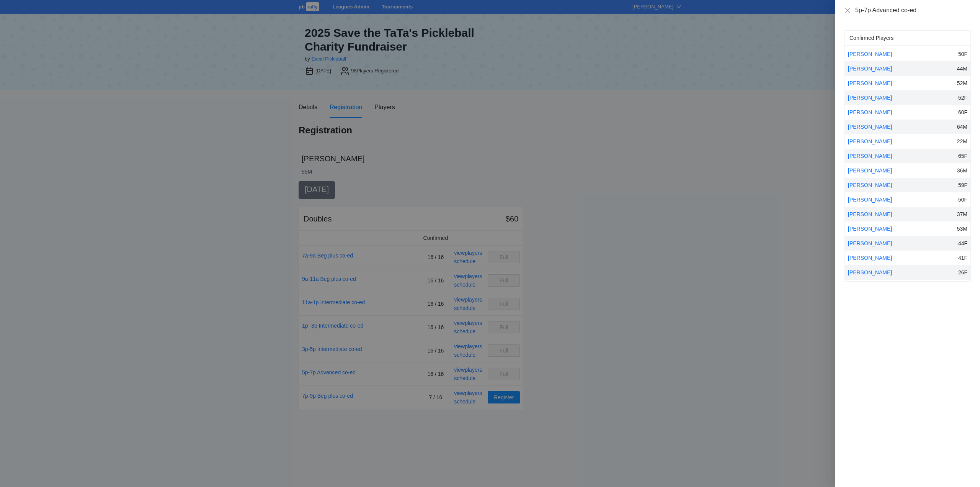 The height and width of the screenshot is (487, 980). I want to click on div: 37M, so click(962, 214).